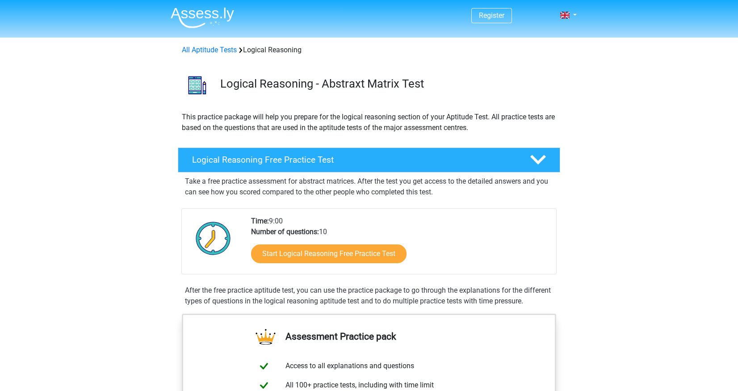 The image size is (738, 391). I want to click on div: 9:00 10, so click(400, 245).